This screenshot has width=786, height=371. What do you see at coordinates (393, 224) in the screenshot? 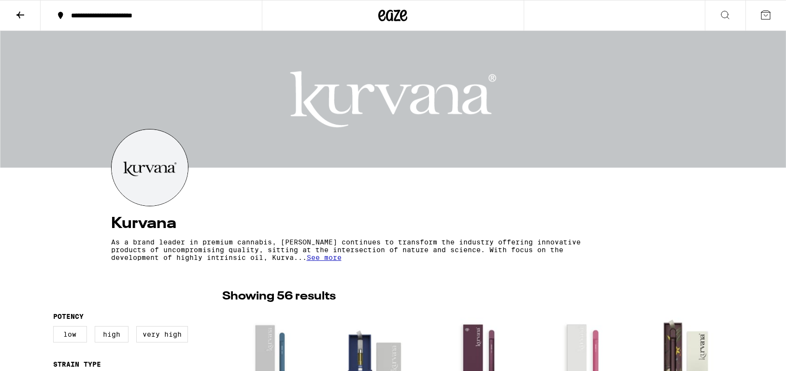
I see `h4: Kurvana` at bounding box center [393, 224].